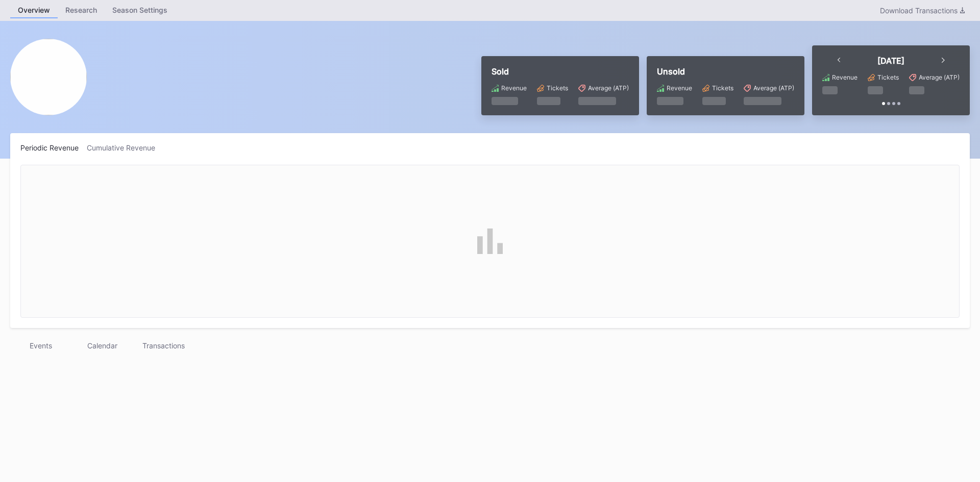  What do you see at coordinates (34, 10) in the screenshot?
I see `a: Overview` at bounding box center [34, 10].